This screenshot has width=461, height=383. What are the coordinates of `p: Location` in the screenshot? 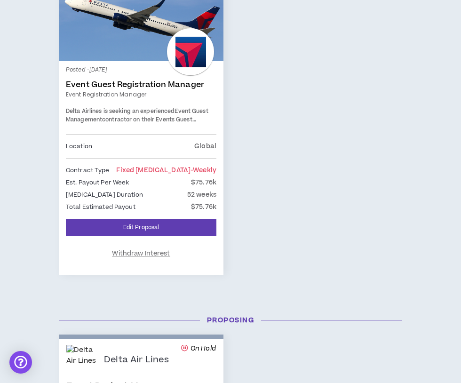 It's located at (79, 146).